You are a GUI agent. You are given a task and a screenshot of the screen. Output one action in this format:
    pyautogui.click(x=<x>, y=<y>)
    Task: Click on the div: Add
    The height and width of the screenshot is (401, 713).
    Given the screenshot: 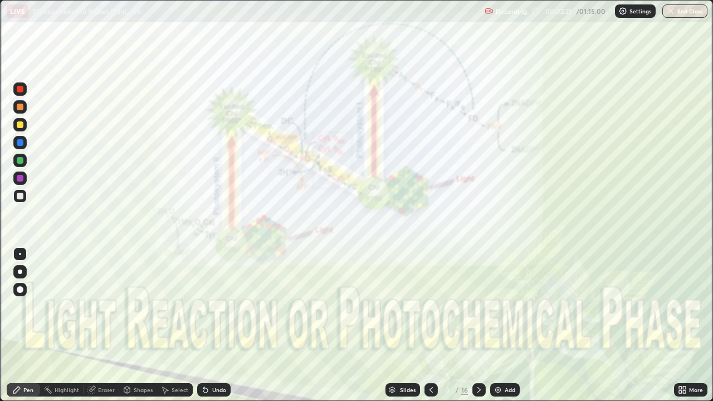 What is the action you would take?
    pyautogui.click(x=510, y=390)
    